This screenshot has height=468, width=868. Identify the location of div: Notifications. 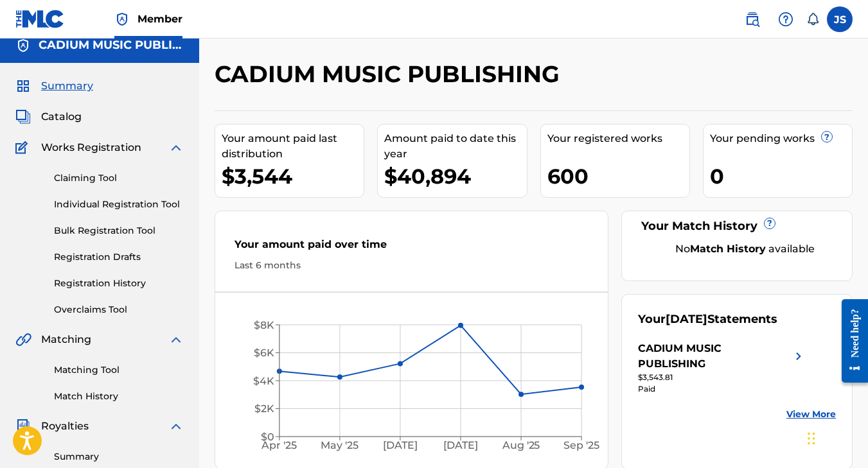
(813, 19).